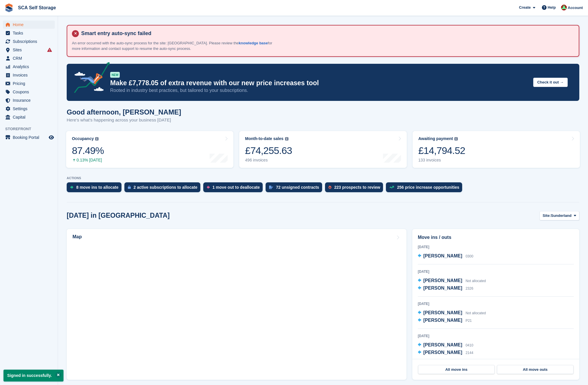 The width and height of the screenshot is (588, 385). What do you see at coordinates (83, 139) in the screenshot?
I see `div: Occupancy` at bounding box center [83, 139].